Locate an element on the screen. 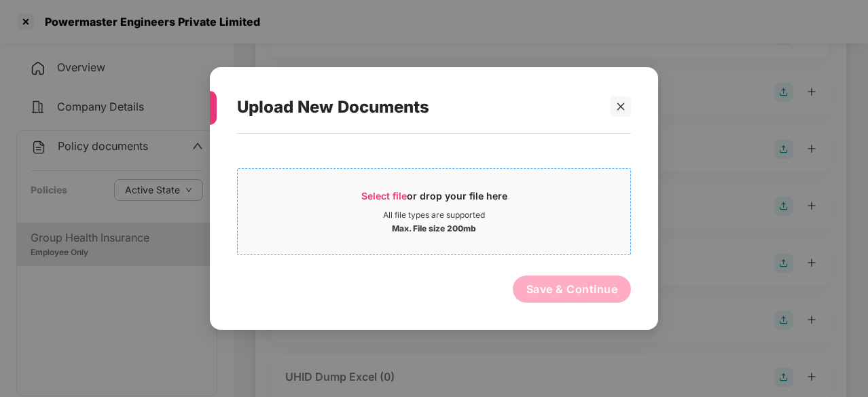 The height and width of the screenshot is (397, 868). span: close is located at coordinates (621, 107).